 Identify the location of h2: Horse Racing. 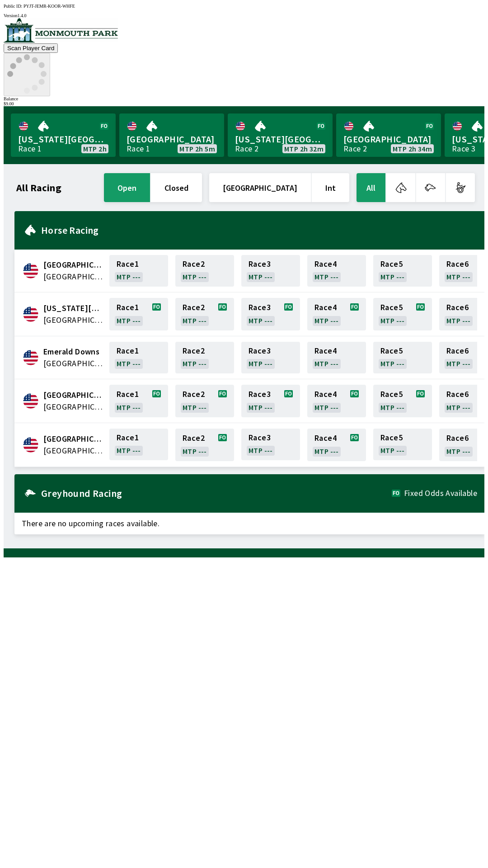
(259, 230).